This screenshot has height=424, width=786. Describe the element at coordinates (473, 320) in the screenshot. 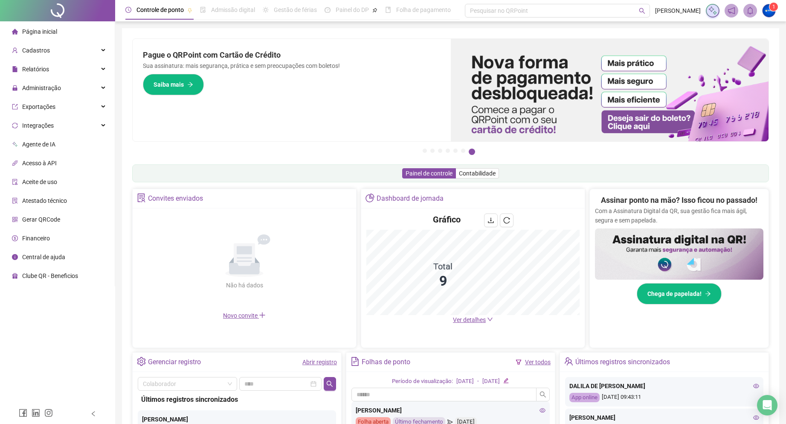

I see `a: Ver detalhes down` at that location.